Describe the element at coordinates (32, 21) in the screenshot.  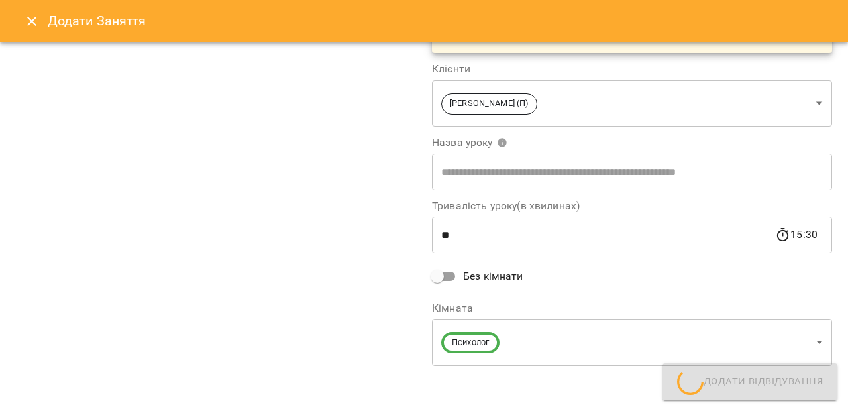
I see `button: Close` at that location.